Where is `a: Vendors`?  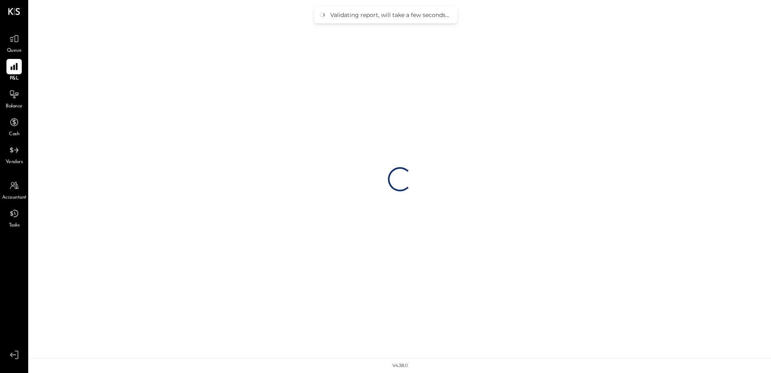
a: Vendors is located at coordinates (14, 154).